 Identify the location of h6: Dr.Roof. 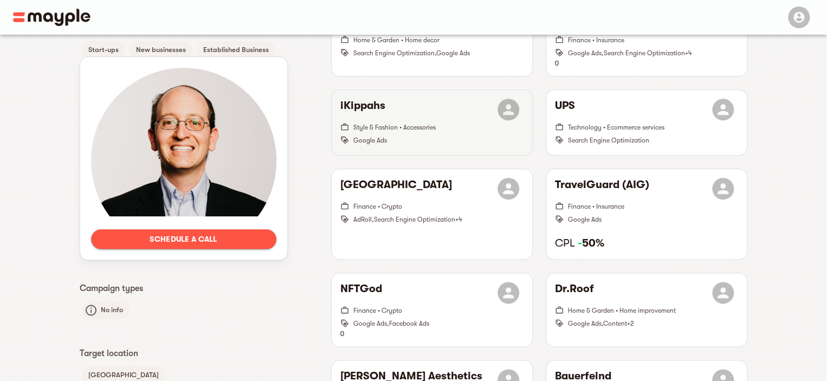
(575, 293).